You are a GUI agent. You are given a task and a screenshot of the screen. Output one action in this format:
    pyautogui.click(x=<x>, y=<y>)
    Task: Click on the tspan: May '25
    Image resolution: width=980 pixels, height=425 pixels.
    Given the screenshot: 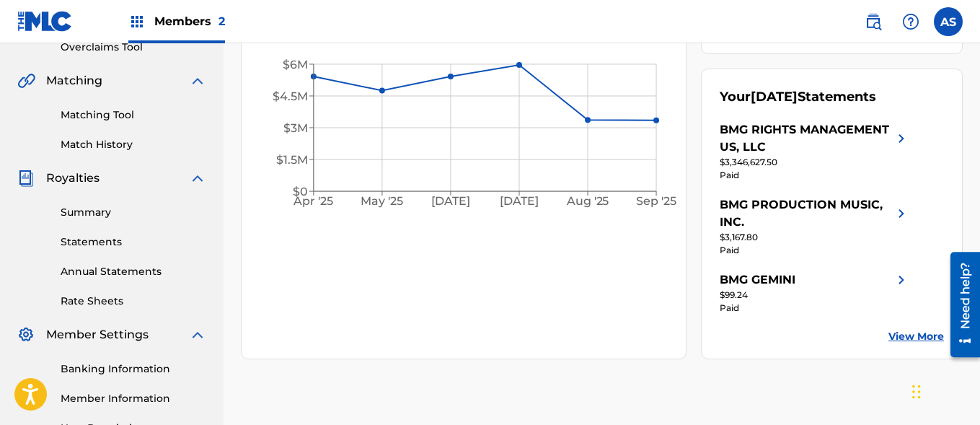 What is the action you would take?
    pyautogui.click(x=382, y=202)
    